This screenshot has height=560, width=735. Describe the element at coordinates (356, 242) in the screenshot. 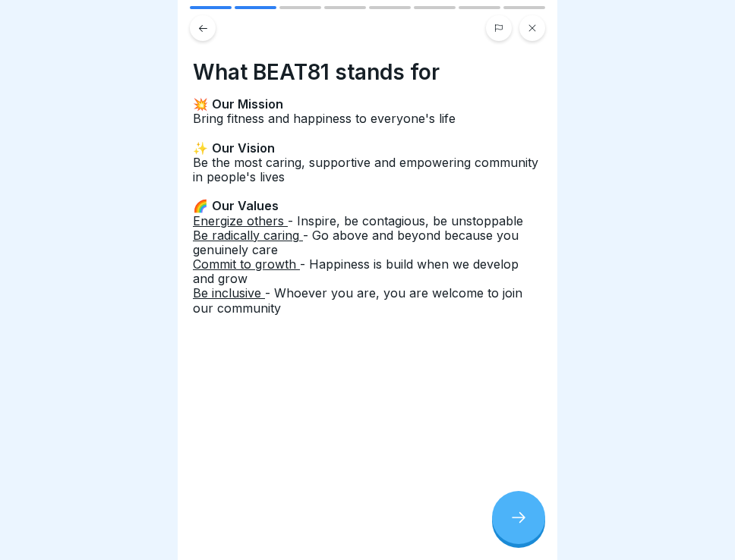

I see `span: - Go above and beyond because you genuinely care` at that location.